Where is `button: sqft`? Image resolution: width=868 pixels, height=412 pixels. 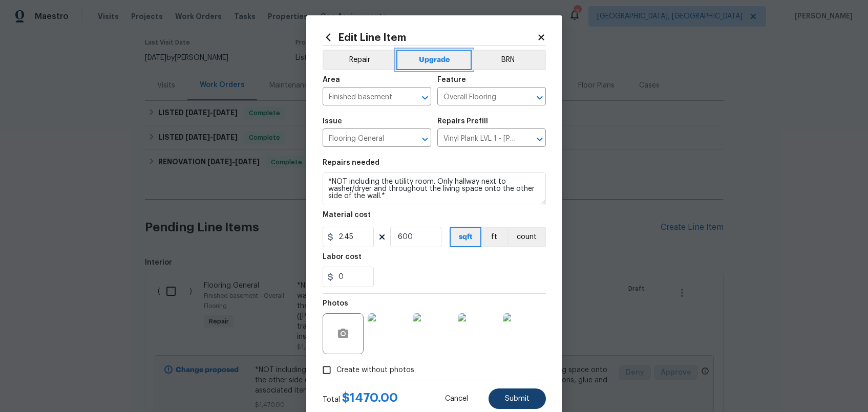
button: sqft is located at coordinates (466, 237).